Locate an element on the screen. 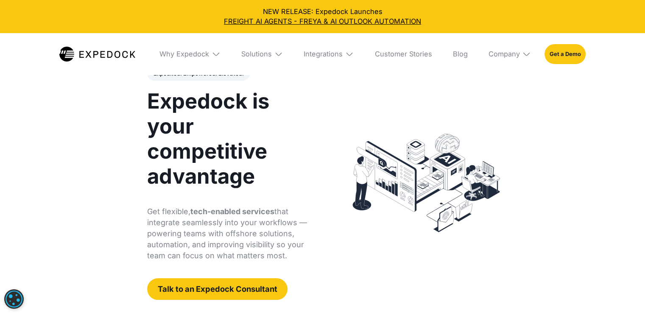  a: Customer Stories is located at coordinates (403, 54).